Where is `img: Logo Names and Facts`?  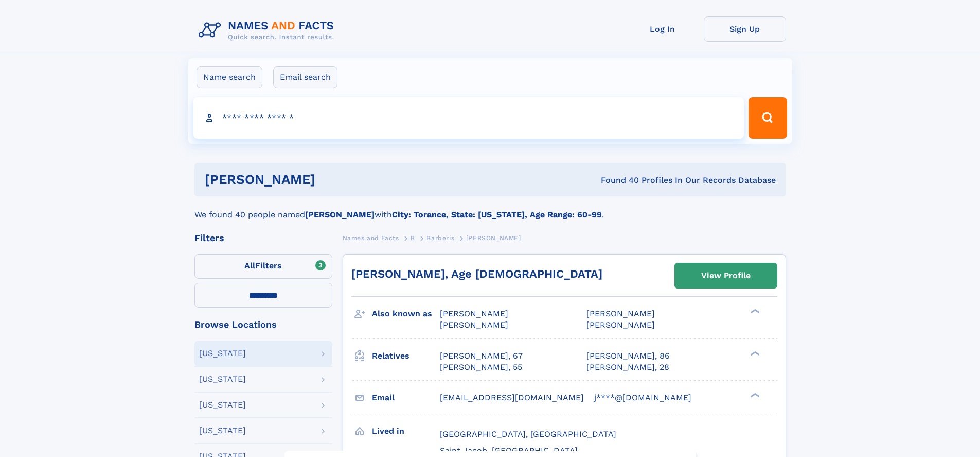
img: Logo Names and Facts is located at coordinates (269, 30).